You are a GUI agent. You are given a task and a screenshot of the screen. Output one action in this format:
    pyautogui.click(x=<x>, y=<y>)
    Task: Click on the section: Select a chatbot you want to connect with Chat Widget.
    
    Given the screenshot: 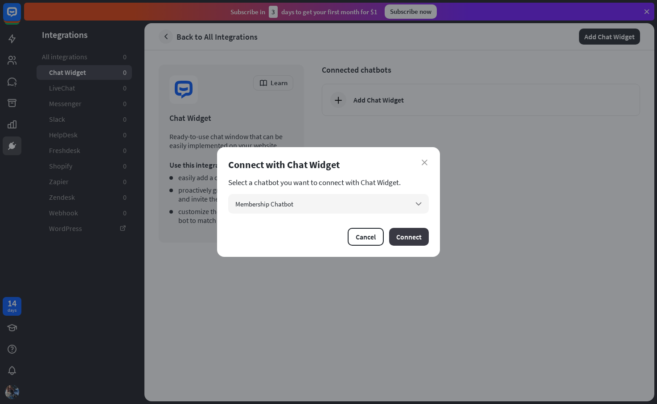 What is the action you would take?
    pyautogui.click(x=329, y=182)
    